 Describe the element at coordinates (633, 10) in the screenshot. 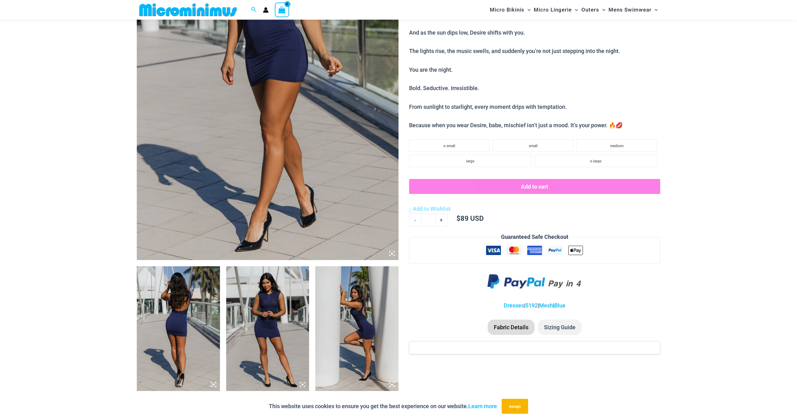

I see `a: Mens SwimwearMenu ToggleMenu Toggle` at that location.